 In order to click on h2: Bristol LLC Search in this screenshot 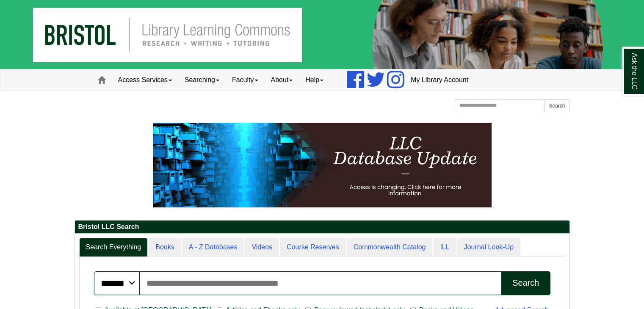, I will do `click(322, 227)`.